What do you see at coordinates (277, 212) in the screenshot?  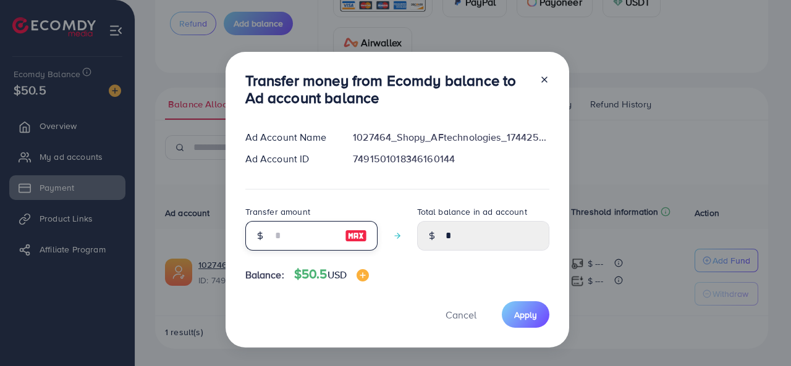 I see `label: Transfer amount` at bounding box center [277, 212].